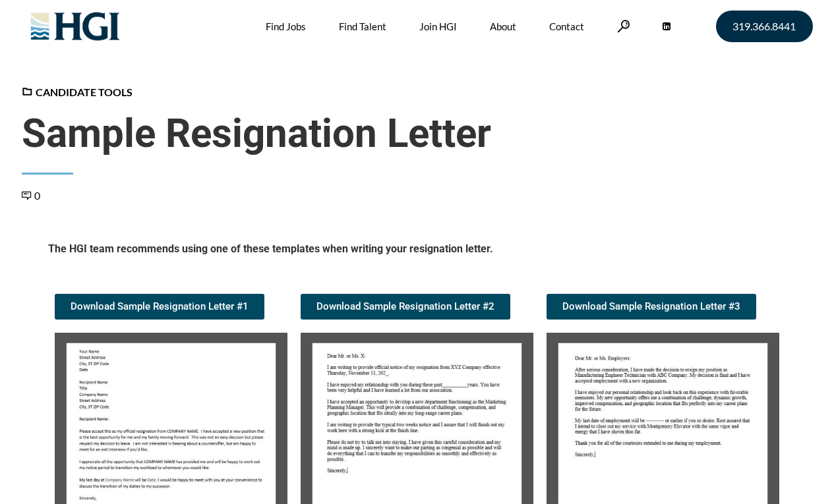 Image resolution: width=834 pixels, height=504 pixels. I want to click on a: Download Sample Resignation Letter #3, so click(651, 307).